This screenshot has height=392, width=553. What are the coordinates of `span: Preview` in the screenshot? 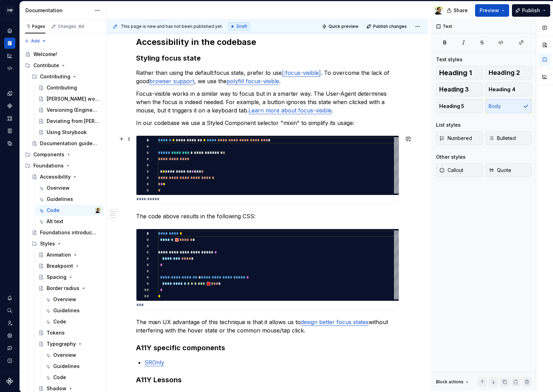 It's located at (489, 11).